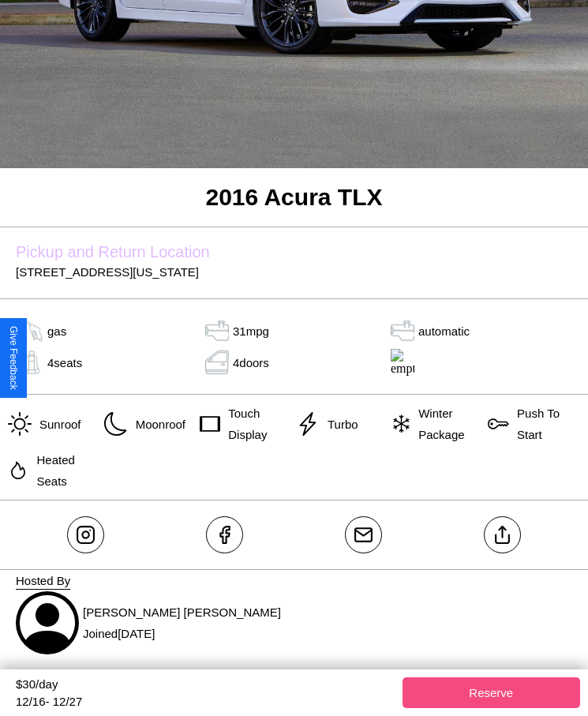 The image size is (588, 716). I want to click on p: Winter Package, so click(446, 424).